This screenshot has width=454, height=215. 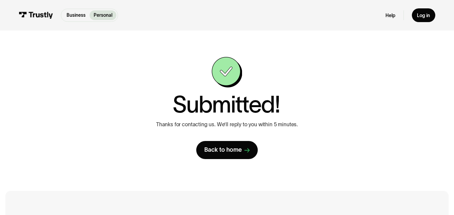 I want to click on p: Thanks for contacting us. We’ll reply to you within 5 minutes., so click(x=227, y=124).